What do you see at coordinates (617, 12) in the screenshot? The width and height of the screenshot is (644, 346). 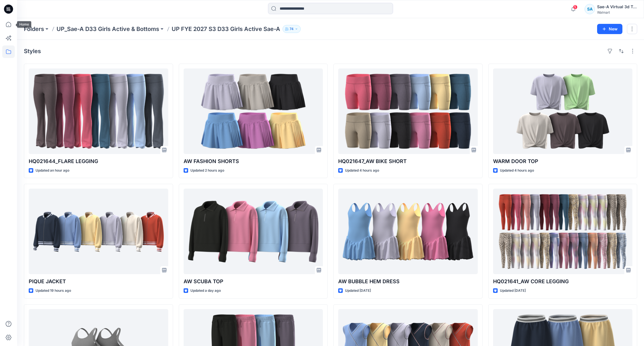 I see `div: Walmart` at bounding box center [617, 12].